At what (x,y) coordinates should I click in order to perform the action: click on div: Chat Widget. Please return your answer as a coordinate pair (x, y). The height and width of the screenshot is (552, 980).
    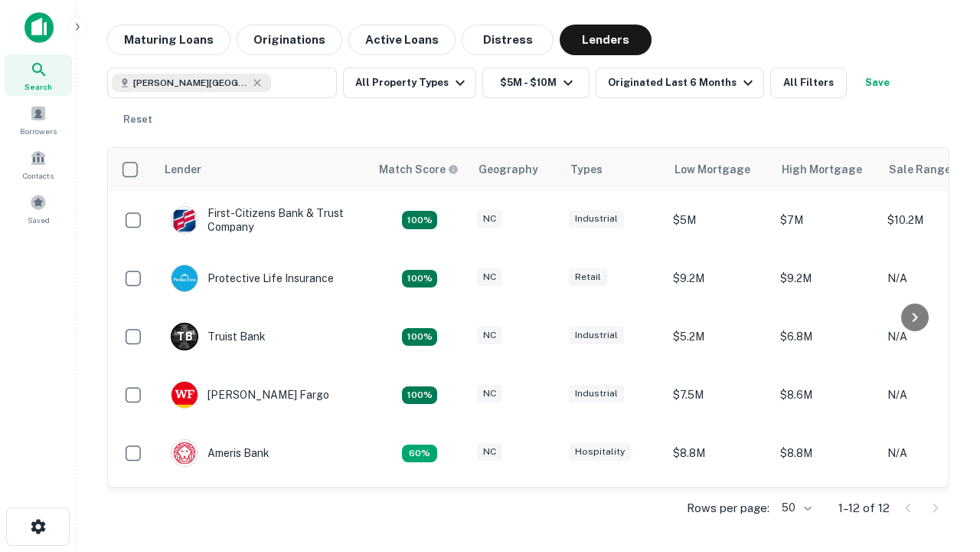
    Looking at the image, I should click on (942, 417).